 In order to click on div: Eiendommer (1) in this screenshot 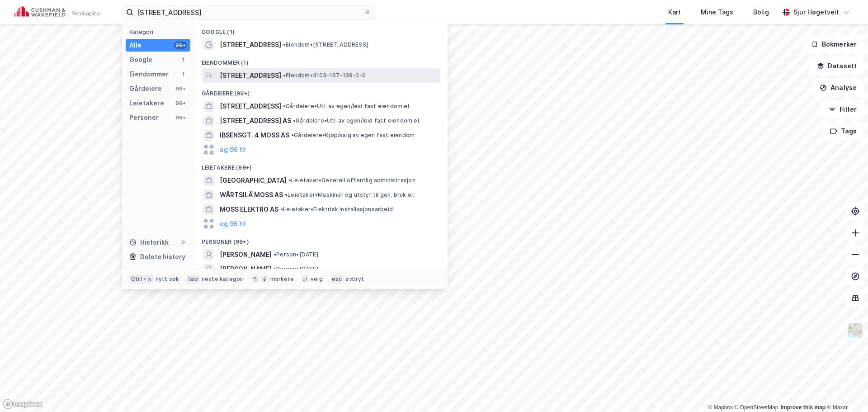, I will do `click(321, 61)`.